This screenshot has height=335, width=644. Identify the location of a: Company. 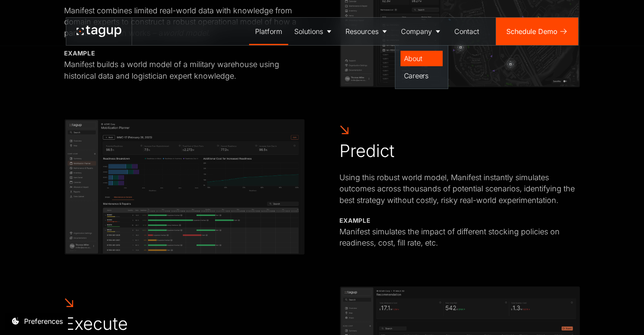
(422, 31).